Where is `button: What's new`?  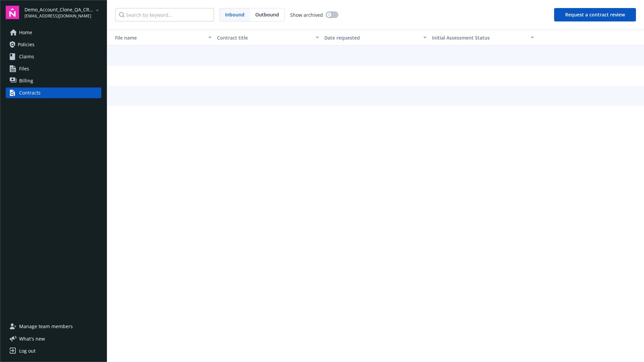
button: What's new is located at coordinates (31, 338).